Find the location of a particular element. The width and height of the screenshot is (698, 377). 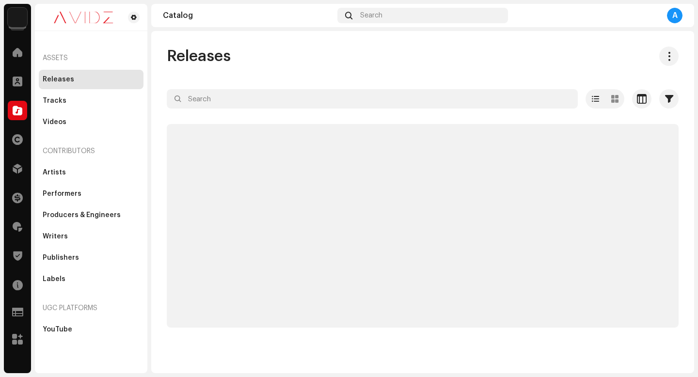

img: 10d72f0b-d06a-424f-aeaa-9c9f537e57b6 is located at coordinates (17, 17).